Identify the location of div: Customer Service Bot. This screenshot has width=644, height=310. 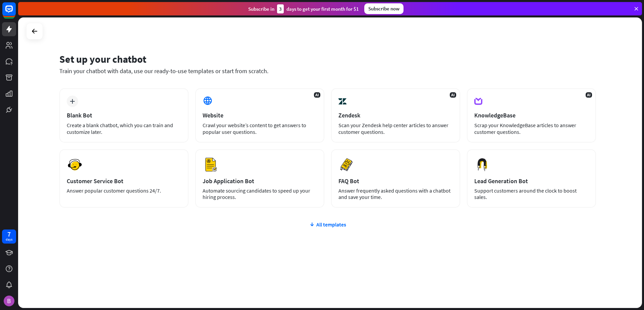
(124, 181).